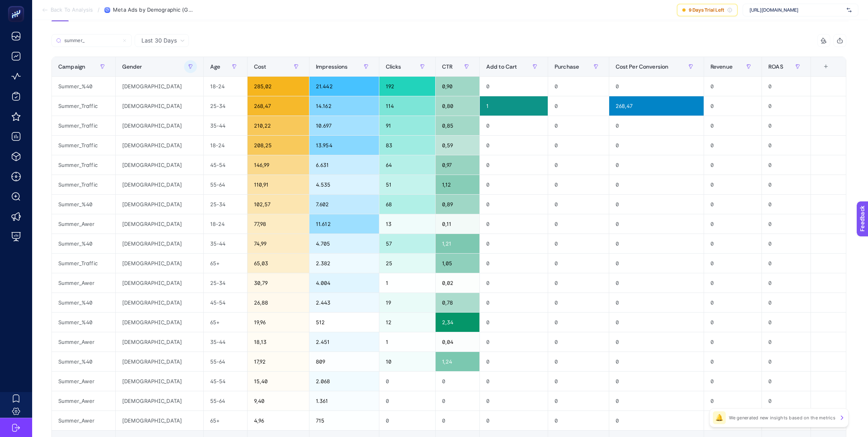  I want to click on div: 114, so click(407, 106).